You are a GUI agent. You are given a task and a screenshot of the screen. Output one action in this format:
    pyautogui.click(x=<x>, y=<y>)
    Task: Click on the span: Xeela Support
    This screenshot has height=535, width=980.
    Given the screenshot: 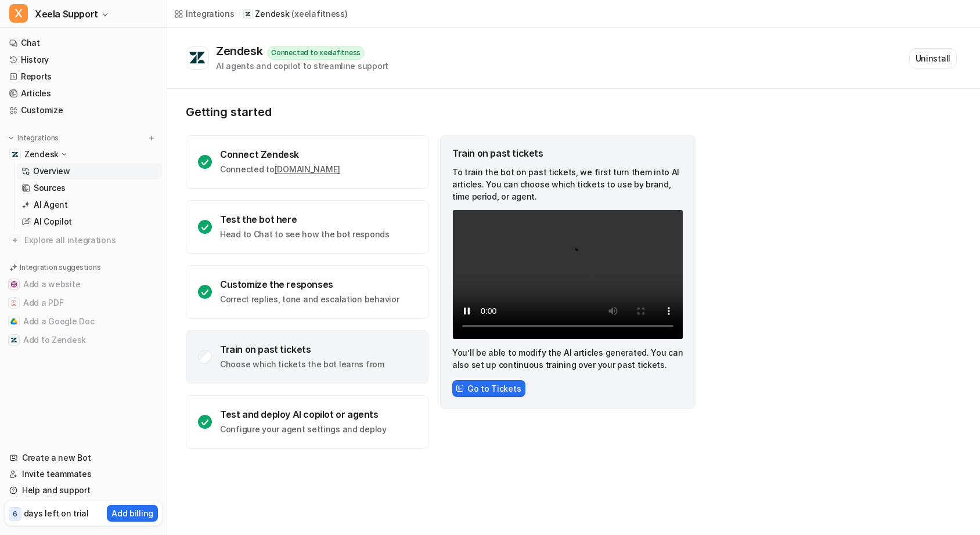 What is the action you would take?
    pyautogui.click(x=67, y=14)
    